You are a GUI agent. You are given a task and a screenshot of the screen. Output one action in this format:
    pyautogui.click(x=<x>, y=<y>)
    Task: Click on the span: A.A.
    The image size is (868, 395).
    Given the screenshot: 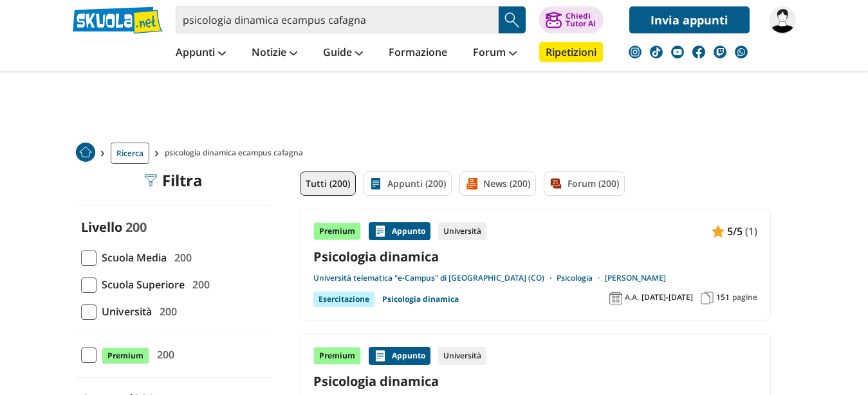 What is the action you would take?
    pyautogui.click(x=632, y=298)
    